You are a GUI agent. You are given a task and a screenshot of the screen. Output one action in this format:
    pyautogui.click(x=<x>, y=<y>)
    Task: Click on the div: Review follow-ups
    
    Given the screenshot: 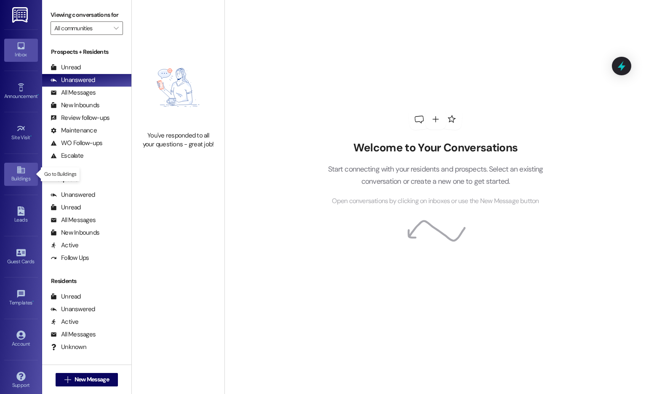 What is the action you would take?
    pyautogui.click(x=80, y=118)
    